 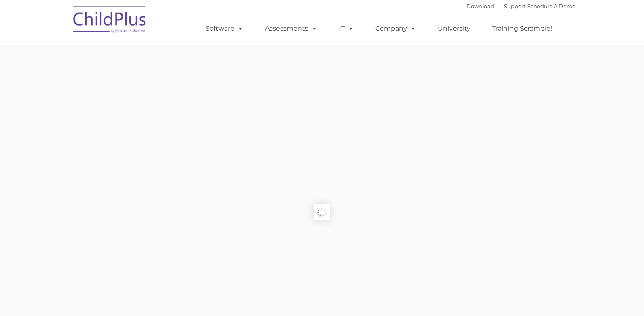 I want to click on a: Training Scramble!!, so click(x=523, y=29).